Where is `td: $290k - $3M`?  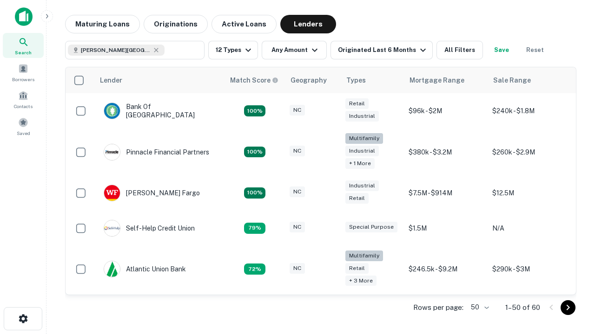 td: $290k - $3M is located at coordinates (529, 269).